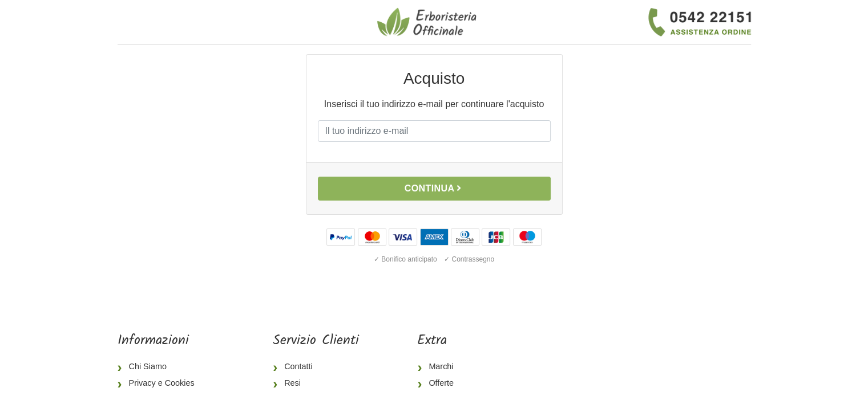 The width and height of the screenshot is (868, 396). Describe the element at coordinates (166, 384) in the screenshot. I see `a: Privacy e Cookies` at that location.